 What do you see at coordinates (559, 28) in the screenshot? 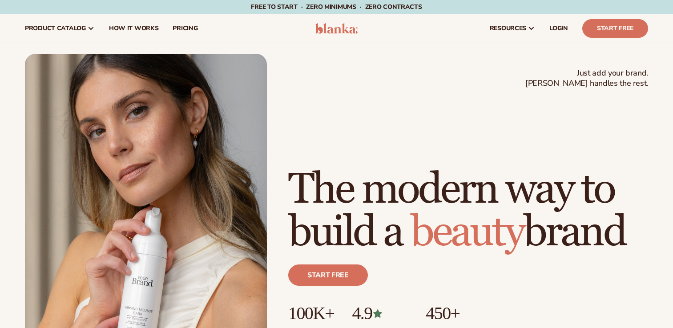
I see `span: LOGIN` at bounding box center [559, 28].